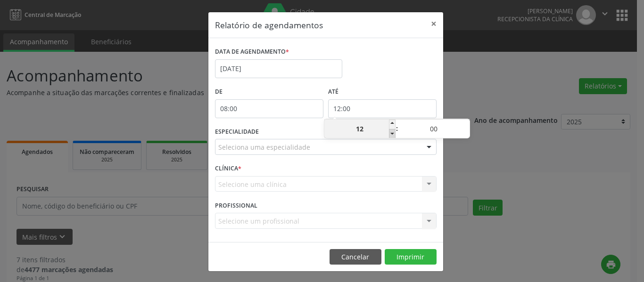 This screenshot has width=644, height=282. I want to click on label: De, so click(269, 92).